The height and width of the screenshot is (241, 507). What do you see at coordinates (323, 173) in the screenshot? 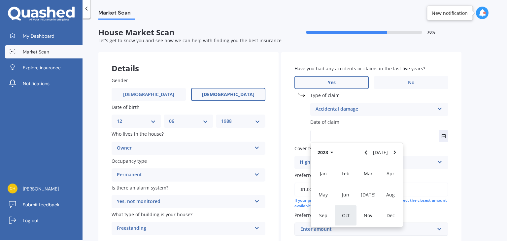
I see `span: Jan` at bounding box center [323, 173].